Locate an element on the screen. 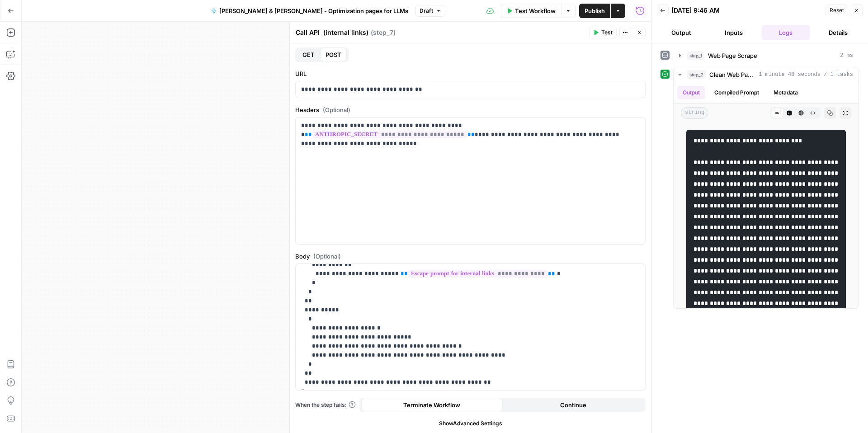 This screenshot has width=868, height=433. span: Test is located at coordinates (607, 33).